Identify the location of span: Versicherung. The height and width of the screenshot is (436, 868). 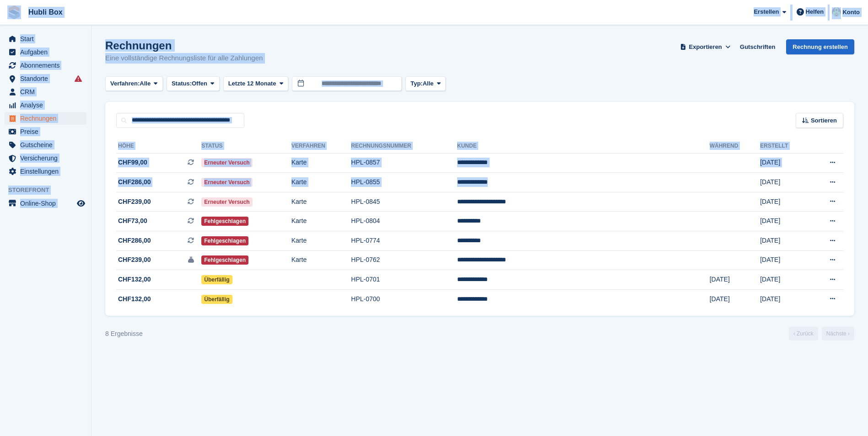
(47, 158).